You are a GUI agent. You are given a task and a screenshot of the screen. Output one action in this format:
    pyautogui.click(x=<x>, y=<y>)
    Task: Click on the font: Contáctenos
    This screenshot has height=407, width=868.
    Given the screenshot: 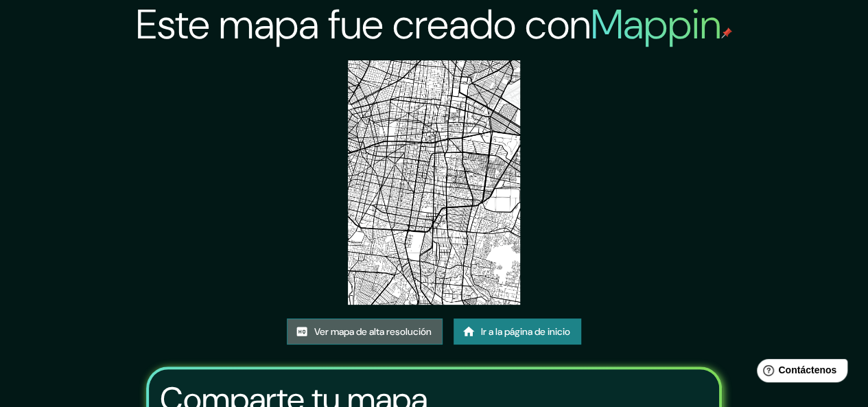 What is the action you would take?
    pyautogui.click(x=61, y=16)
    